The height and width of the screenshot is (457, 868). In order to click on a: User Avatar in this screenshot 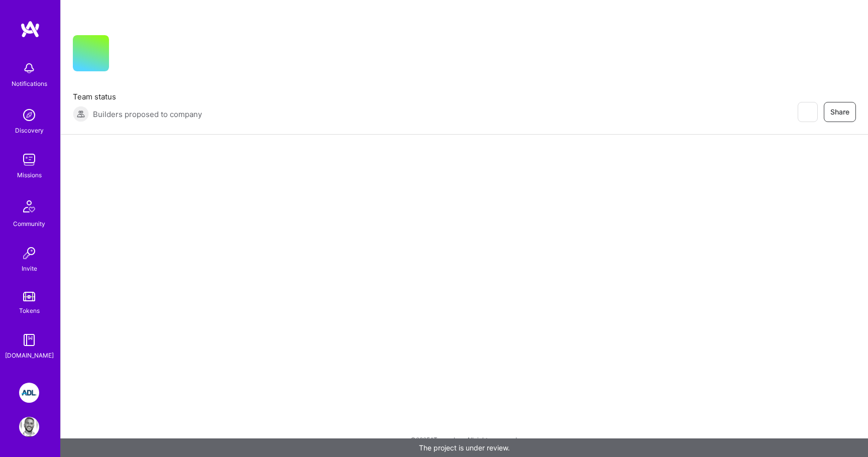, I will do `click(29, 427)`.